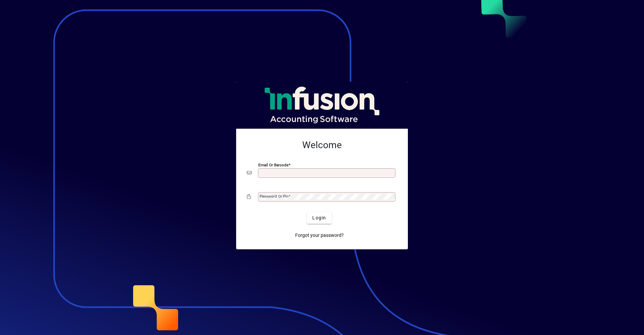 This screenshot has width=644, height=335. Describe the element at coordinates (273, 165) in the screenshot. I see `mat-label: Email or Barcode` at that location.